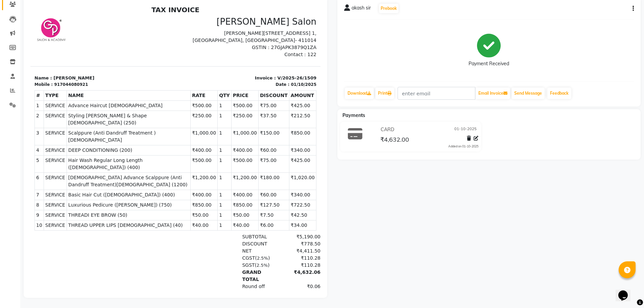 The width and height of the screenshot is (644, 308). Describe the element at coordinates (9, 222) in the screenshot. I see `td: 10` at that location.